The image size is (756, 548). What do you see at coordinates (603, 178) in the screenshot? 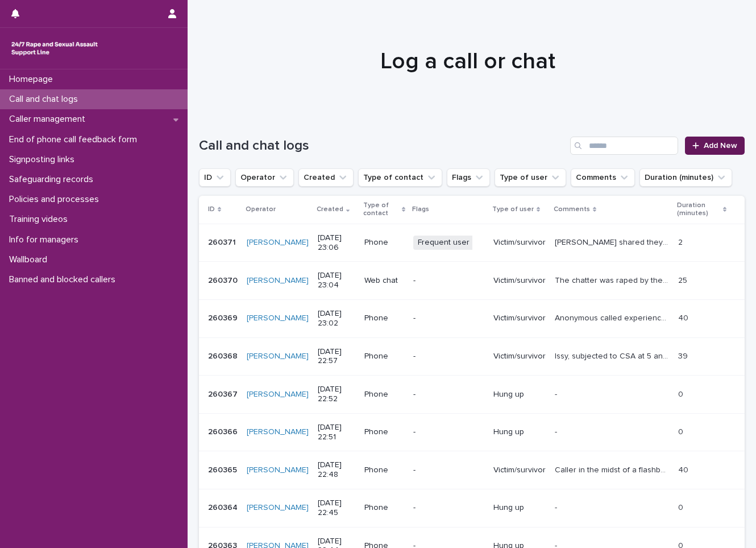
I see `button: Comments` at bounding box center [603, 178].